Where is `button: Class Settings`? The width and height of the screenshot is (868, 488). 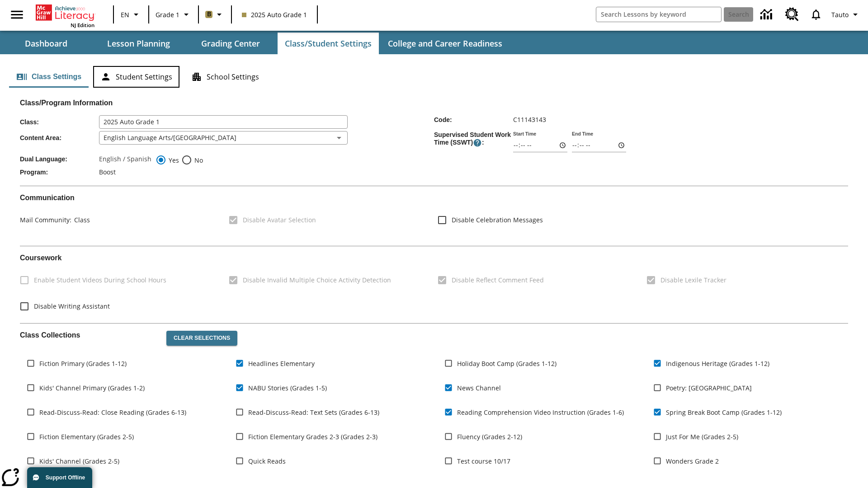
button: Class Settings is located at coordinates (49, 77).